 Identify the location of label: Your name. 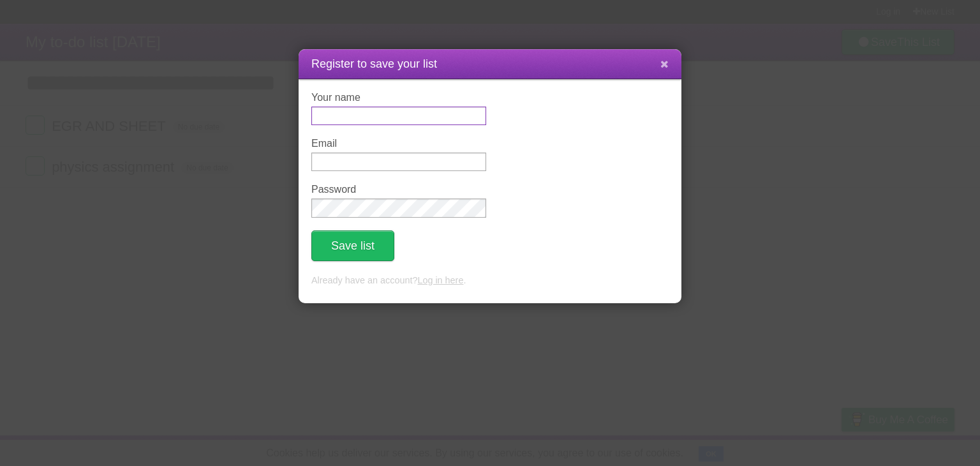
(399, 97).